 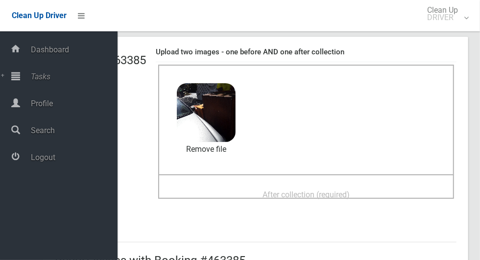 What do you see at coordinates (72, 49) in the screenshot?
I see `span: Dashboard` at bounding box center [72, 49].